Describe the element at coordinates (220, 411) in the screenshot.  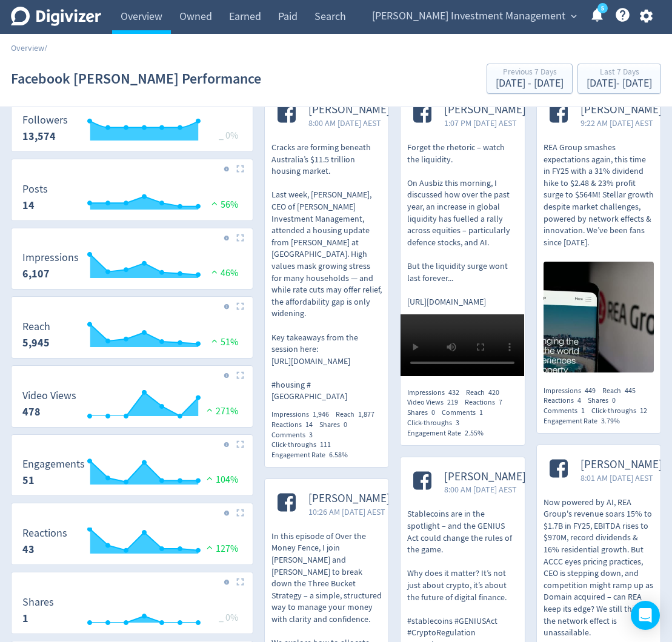
I see `span: 271%` at that location.